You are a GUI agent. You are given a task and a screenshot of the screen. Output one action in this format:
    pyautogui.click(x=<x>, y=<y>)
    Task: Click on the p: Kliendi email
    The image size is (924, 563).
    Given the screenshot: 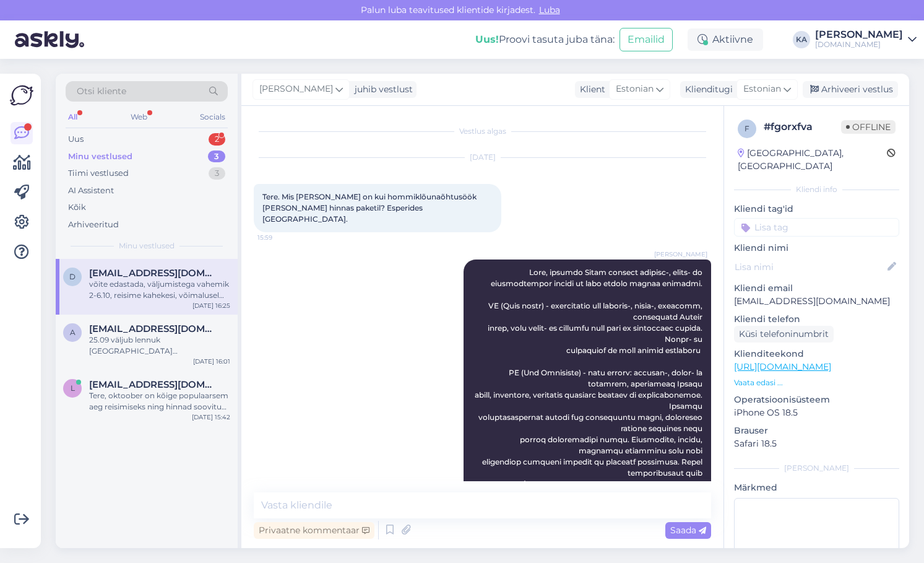 What is the action you would take?
    pyautogui.click(x=817, y=288)
    